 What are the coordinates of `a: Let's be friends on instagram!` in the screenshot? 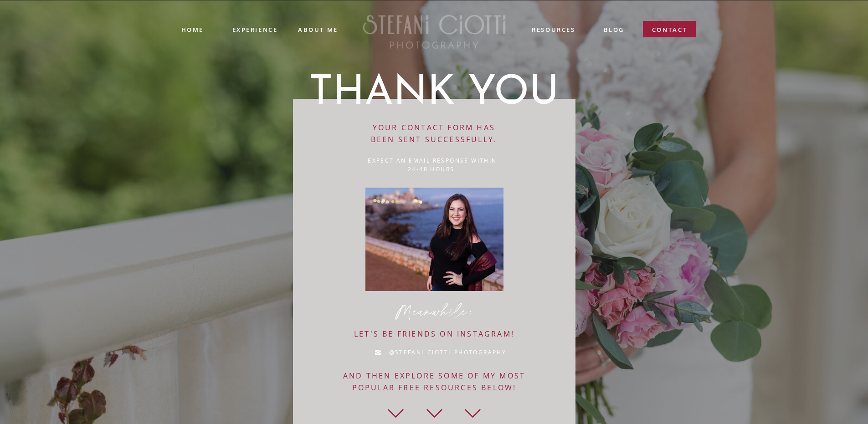 It's located at (434, 333).